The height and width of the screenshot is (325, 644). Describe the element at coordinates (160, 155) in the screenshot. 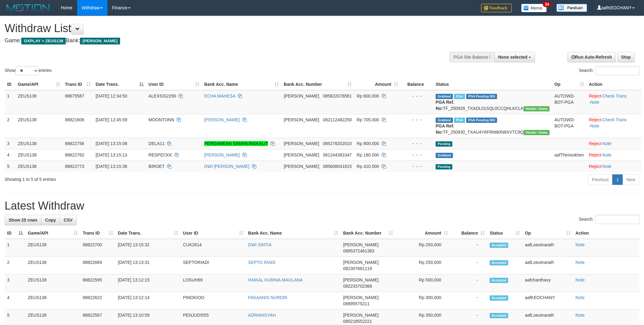

I see `span: RESPECKK` at that location.